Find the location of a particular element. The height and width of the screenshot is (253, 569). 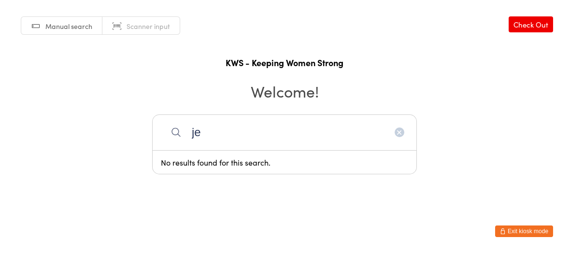

span: Scanner input is located at coordinates (148, 26).